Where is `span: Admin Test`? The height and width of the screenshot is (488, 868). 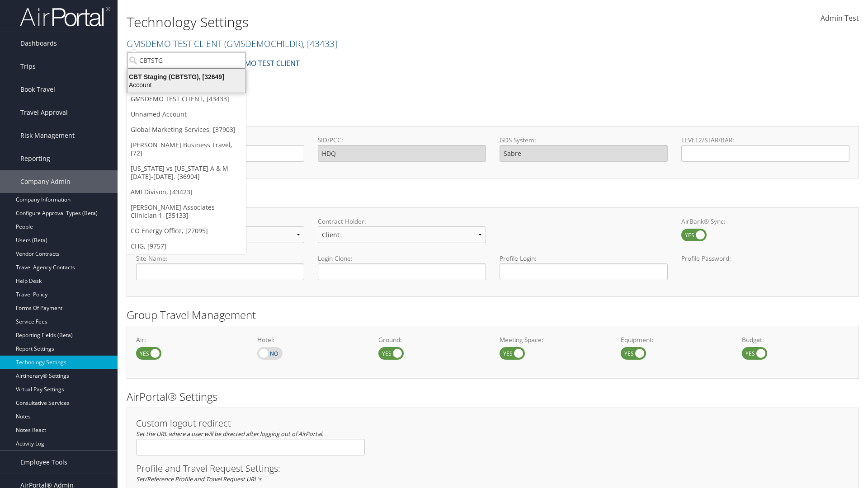
span: Admin Test is located at coordinates (839, 18).